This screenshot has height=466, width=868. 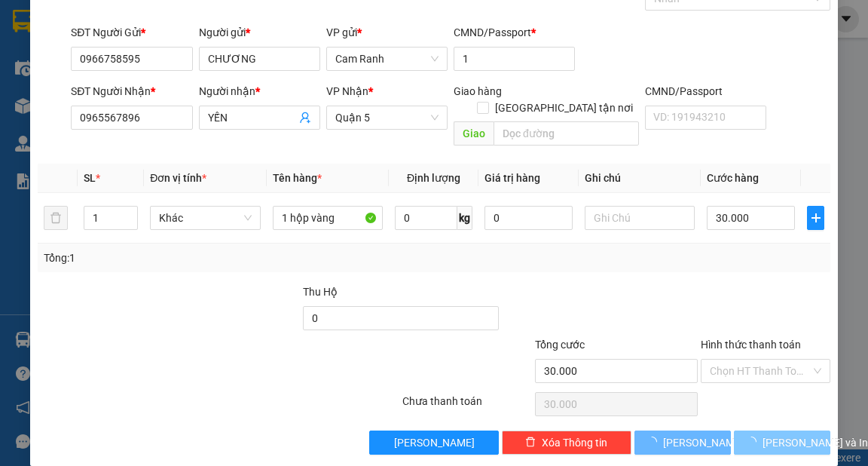 I want to click on div: VP gửi, so click(x=387, y=32).